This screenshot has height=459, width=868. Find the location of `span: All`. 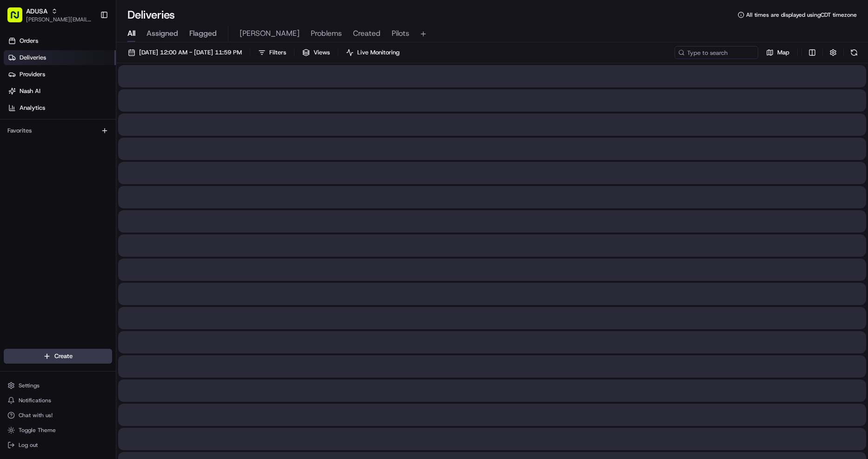

span: All is located at coordinates (131, 33).